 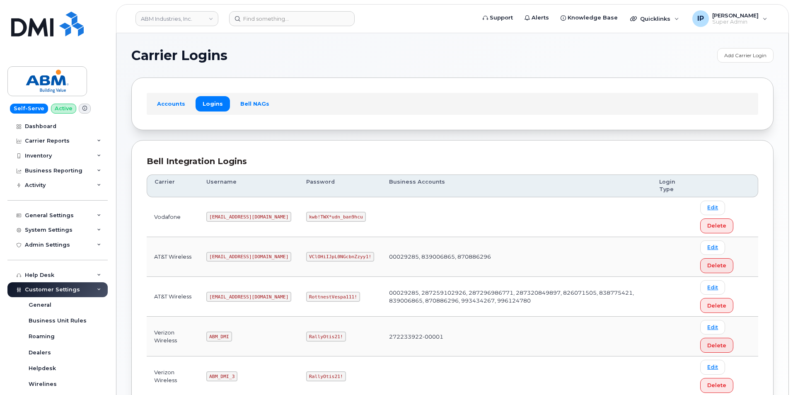 I want to click on a: Logins, so click(x=213, y=104).